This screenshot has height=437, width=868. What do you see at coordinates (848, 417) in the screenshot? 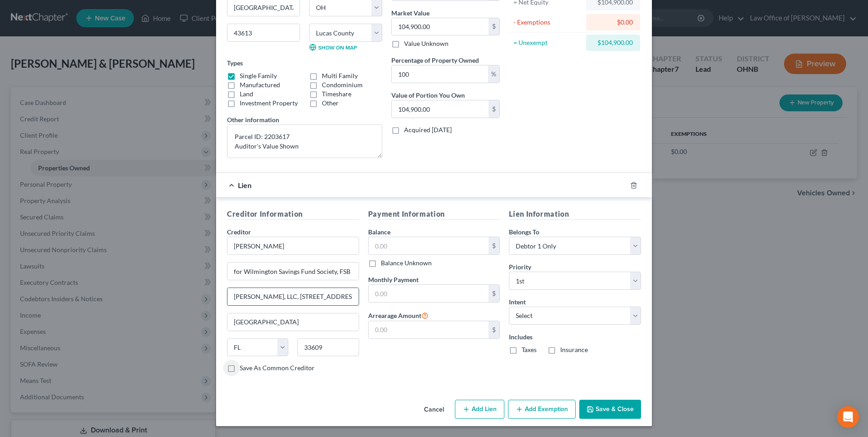
I see `div: Open Intercom Messenger` at bounding box center [848, 417].